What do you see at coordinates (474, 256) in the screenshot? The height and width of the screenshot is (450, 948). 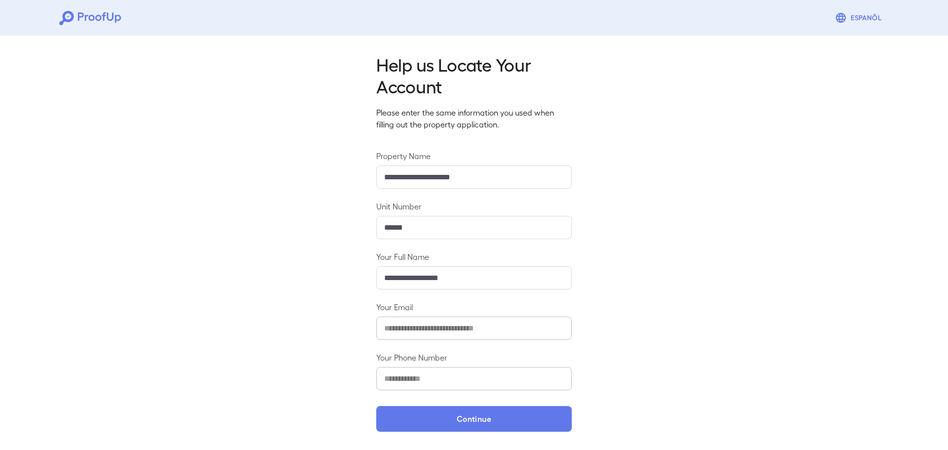 I see `label: Your Full Name` at bounding box center [474, 256].